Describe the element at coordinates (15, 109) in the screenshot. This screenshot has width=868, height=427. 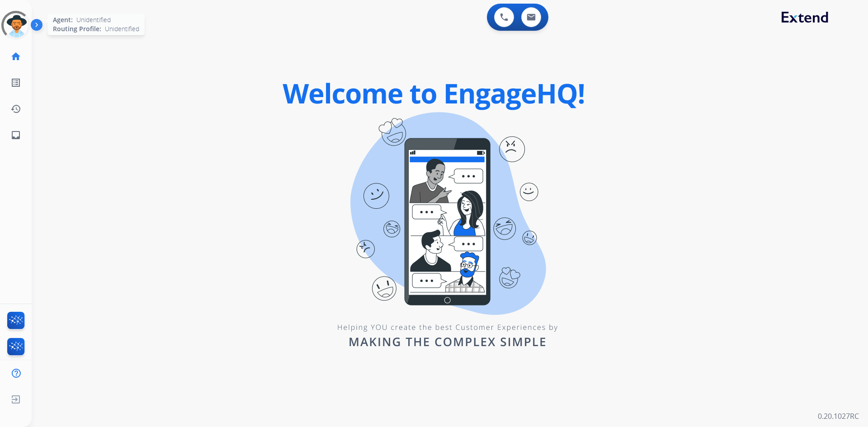
I see `mat-icon: history` at that location.